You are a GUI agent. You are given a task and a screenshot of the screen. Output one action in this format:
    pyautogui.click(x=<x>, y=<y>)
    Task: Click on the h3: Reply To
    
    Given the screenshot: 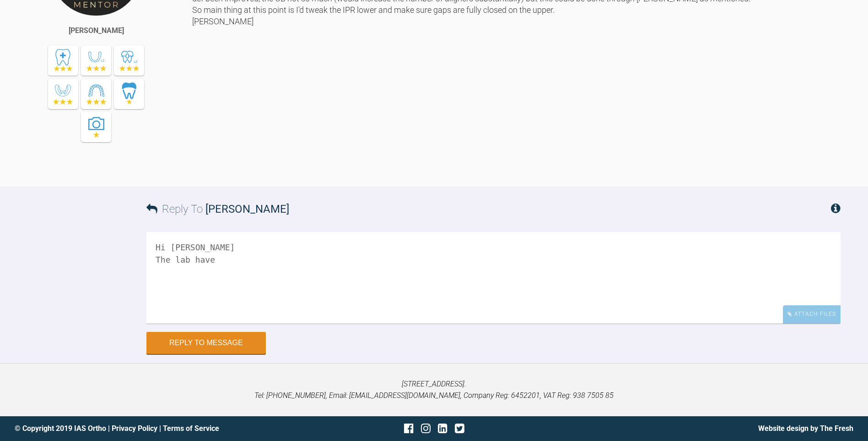 What is the action you would take?
    pyautogui.click(x=218, y=209)
    